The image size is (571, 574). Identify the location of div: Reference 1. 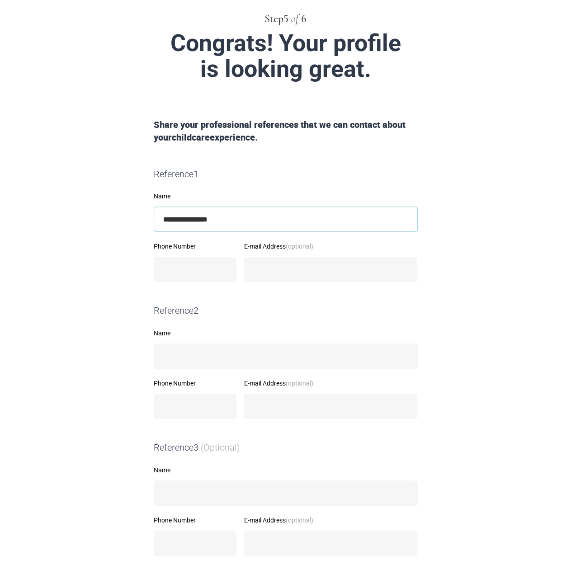
(286, 174).